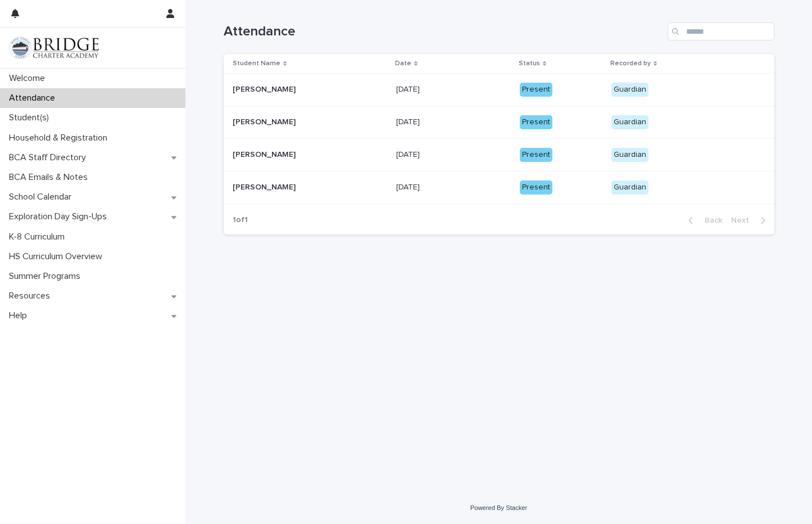 This screenshot has height=524, width=812. I want to click on p: Attendance, so click(34, 98).